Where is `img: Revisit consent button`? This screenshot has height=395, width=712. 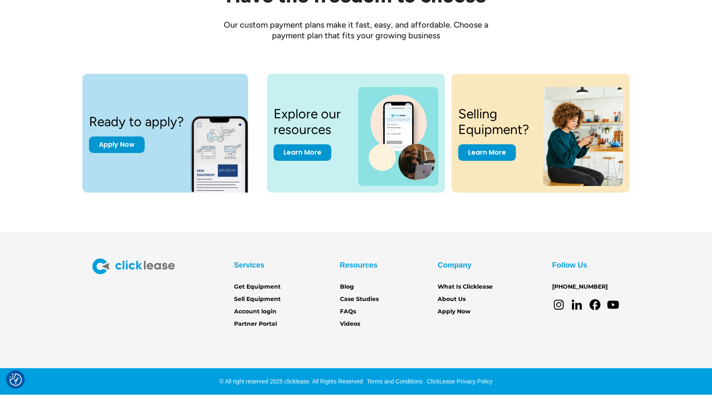
img: Revisit consent button is located at coordinates (16, 380).